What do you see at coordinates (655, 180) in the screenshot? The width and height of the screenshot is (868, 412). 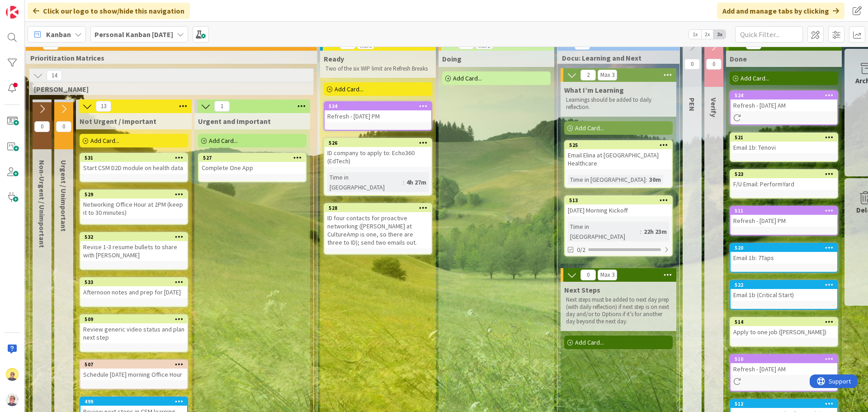 I see `div: 30m` at bounding box center [655, 180].